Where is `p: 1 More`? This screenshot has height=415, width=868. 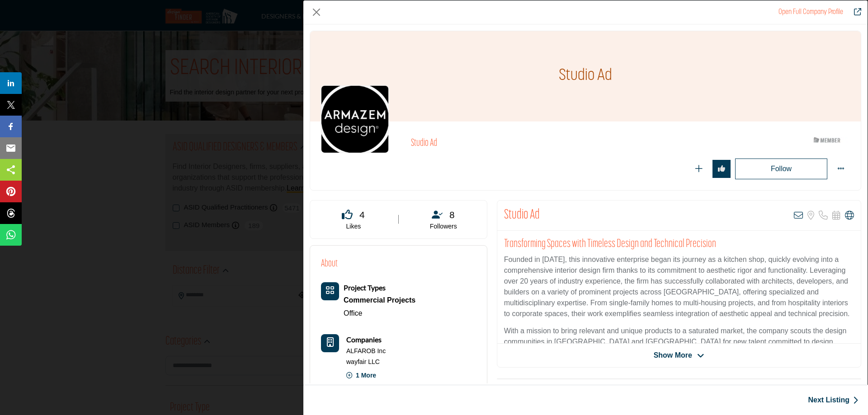
p: 1 More is located at coordinates (361, 377).